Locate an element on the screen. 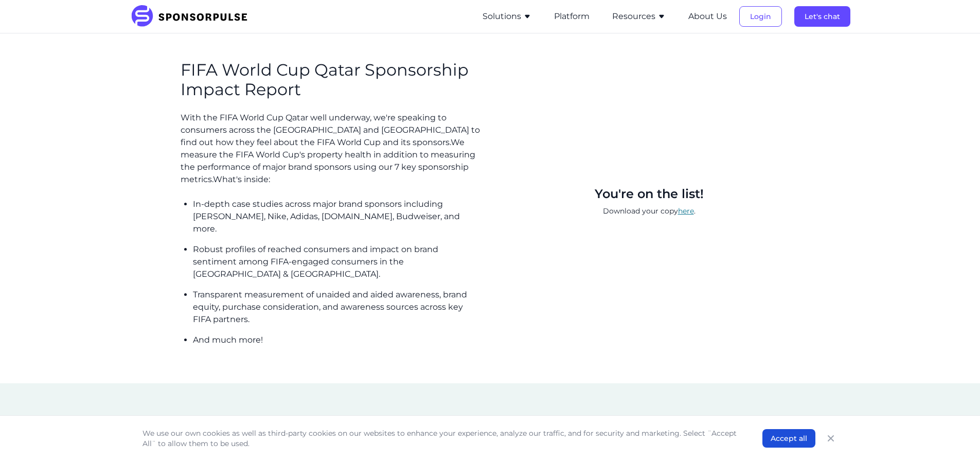  a: Platform is located at coordinates (571, 16).